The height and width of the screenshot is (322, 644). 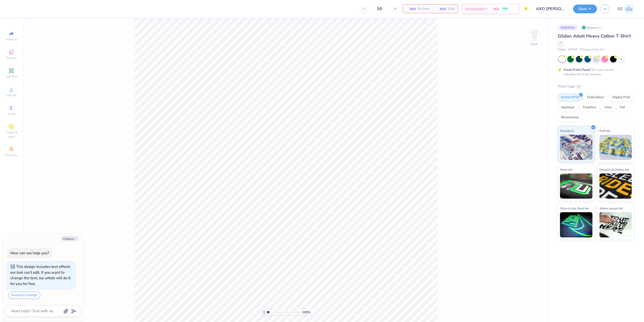 I want to click on span: GC, so click(x=620, y=9).